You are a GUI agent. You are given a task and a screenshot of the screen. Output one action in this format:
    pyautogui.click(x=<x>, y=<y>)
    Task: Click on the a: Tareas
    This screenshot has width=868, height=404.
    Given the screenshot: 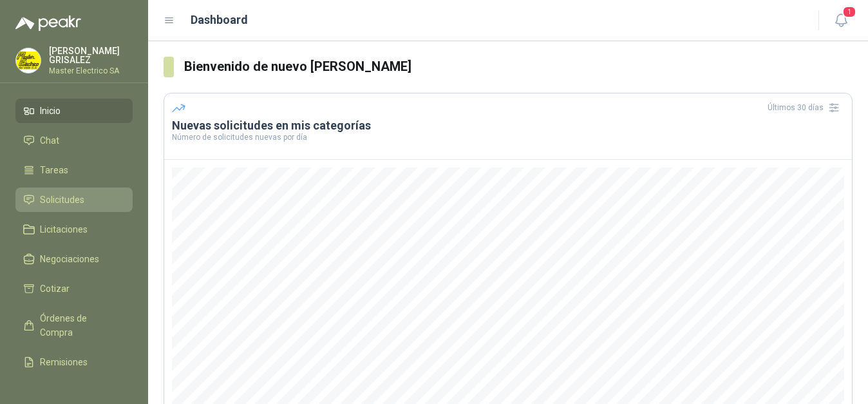 What is the action you would take?
    pyautogui.click(x=74, y=170)
    